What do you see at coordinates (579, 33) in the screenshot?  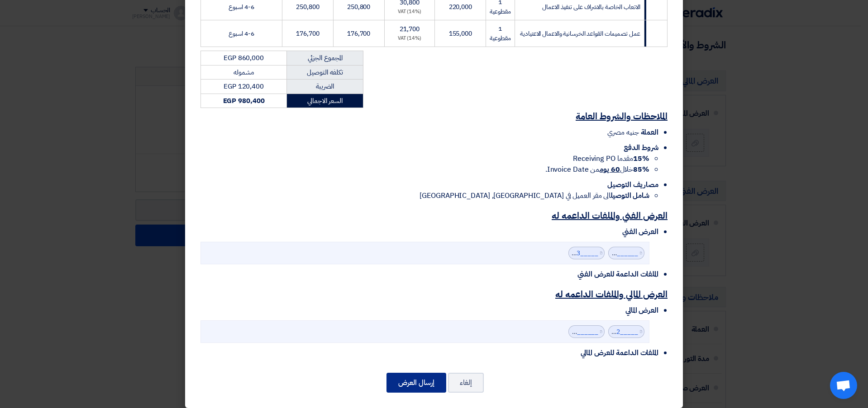 I see `span: عمل تصميمات القواعد الخرسانية والاعمال الاعتيادية` at bounding box center [579, 33].